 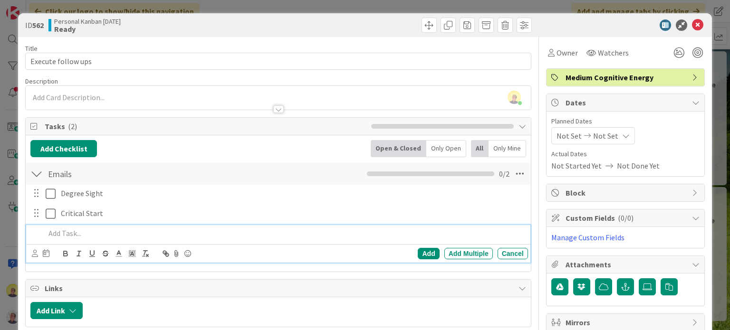 What do you see at coordinates (613, 53) in the screenshot?
I see `span: Watchers` at bounding box center [613, 53].